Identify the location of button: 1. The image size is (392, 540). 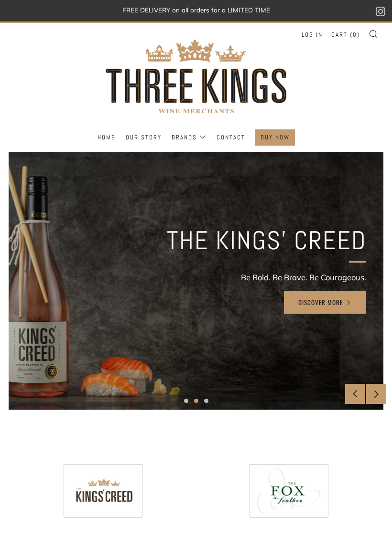
(186, 401).